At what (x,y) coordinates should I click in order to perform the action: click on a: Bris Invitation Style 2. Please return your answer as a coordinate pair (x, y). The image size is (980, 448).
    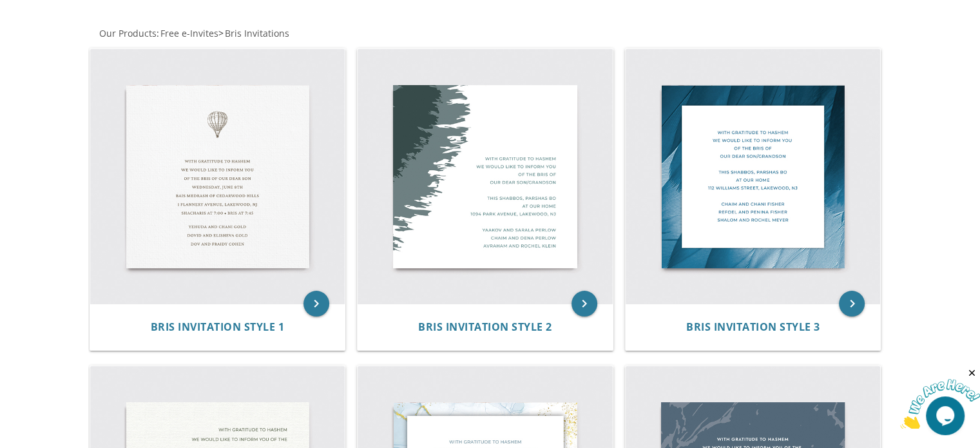
    Looking at the image, I should click on (485, 327).